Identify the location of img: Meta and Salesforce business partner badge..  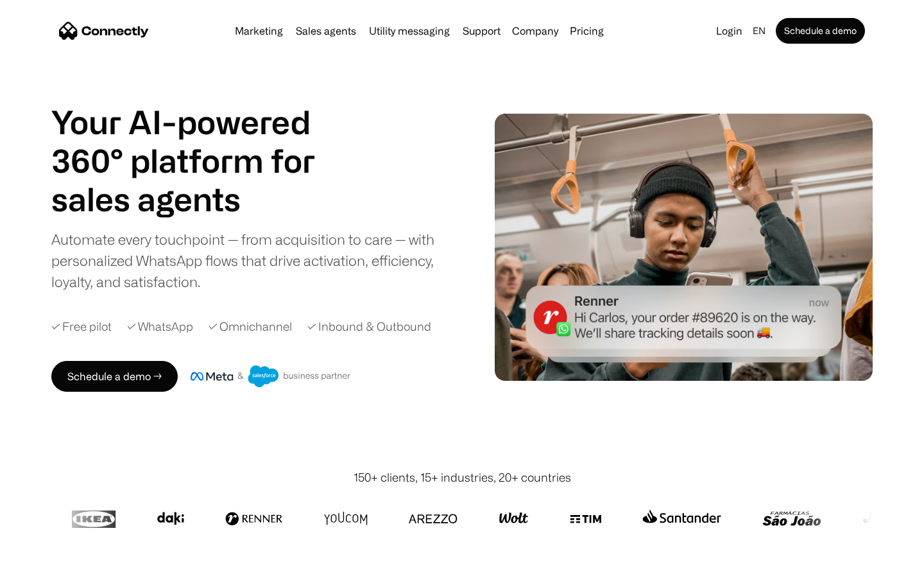
(271, 376).